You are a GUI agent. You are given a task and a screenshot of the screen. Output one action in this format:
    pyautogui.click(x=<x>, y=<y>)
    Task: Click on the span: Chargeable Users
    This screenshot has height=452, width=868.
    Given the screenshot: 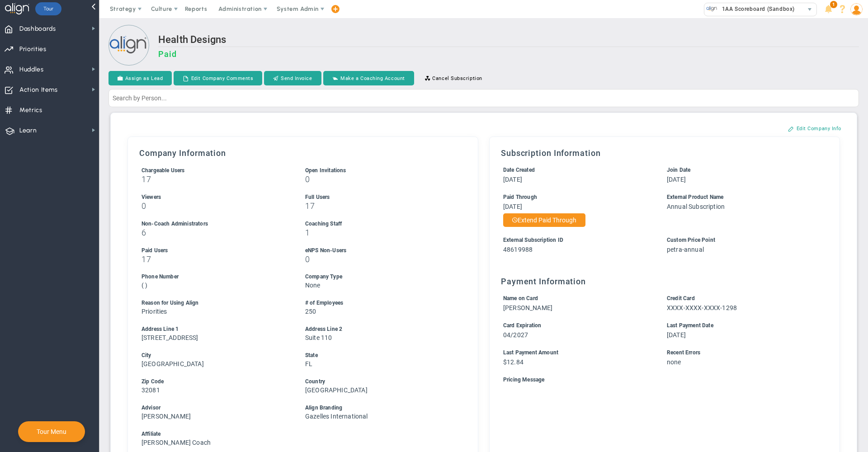 What is the action you would take?
    pyautogui.click(x=163, y=170)
    